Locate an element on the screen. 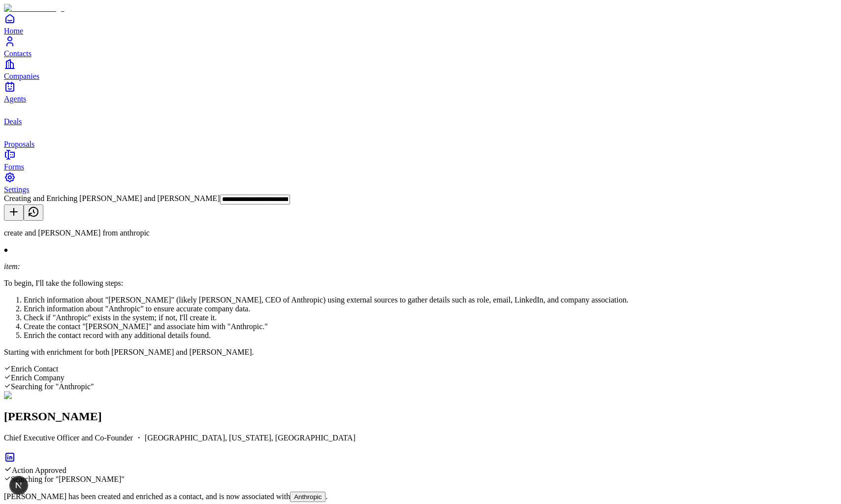 The height and width of the screenshot is (504, 841). img: Item Brain Logo is located at coordinates (34, 8).